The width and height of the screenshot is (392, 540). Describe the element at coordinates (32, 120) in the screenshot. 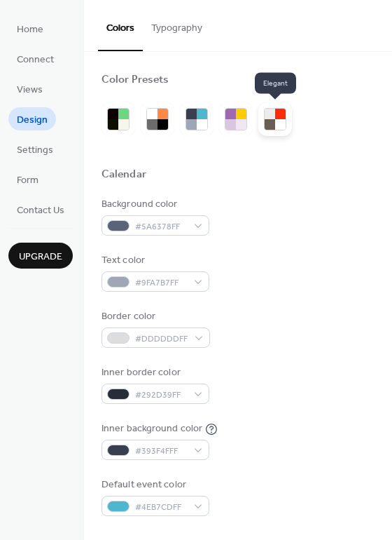

I see `span: Design` at that location.